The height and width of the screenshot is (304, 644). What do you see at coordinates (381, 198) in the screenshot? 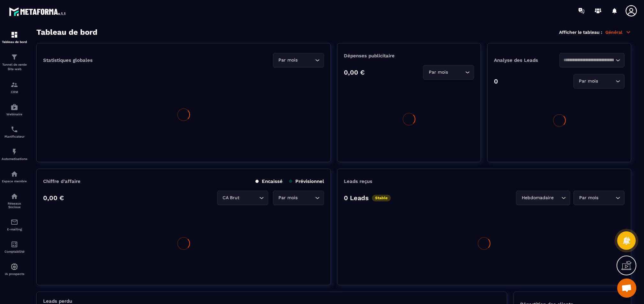
I see `p: Stable` at bounding box center [381, 198].